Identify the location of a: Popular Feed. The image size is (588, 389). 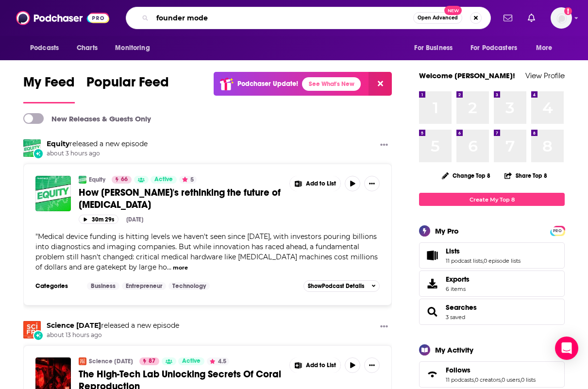
(128, 88).